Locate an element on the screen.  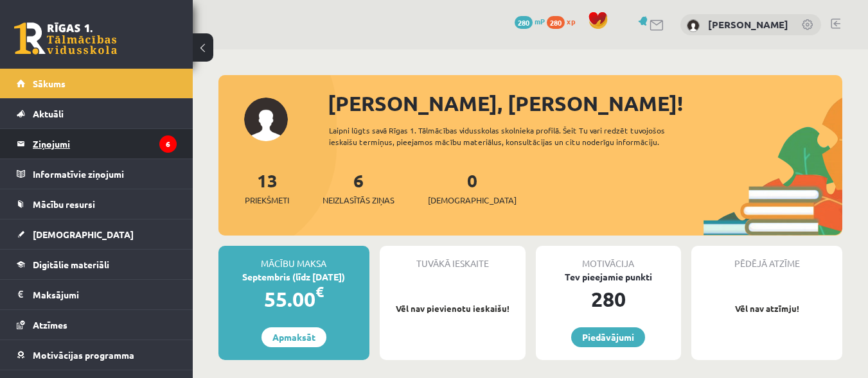
a: Digitālie materiāli is located at coordinates (96, 265).